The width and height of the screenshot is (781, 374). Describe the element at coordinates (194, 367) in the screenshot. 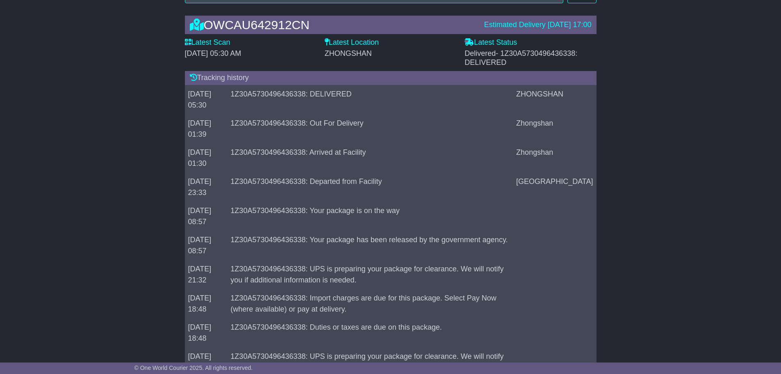

I see `span: © One World Courier 2025. All rights reserved.` at that location.